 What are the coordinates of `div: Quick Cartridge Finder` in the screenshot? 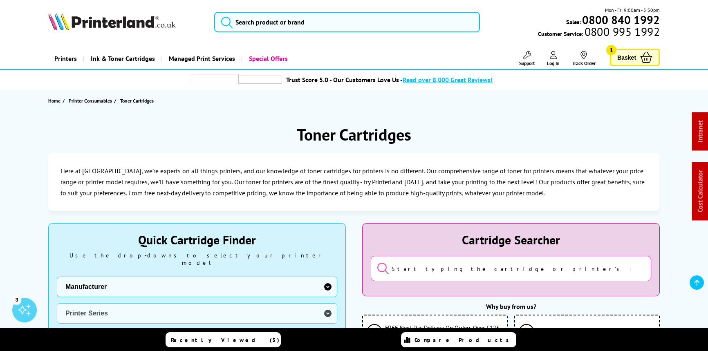 It's located at (197, 240).